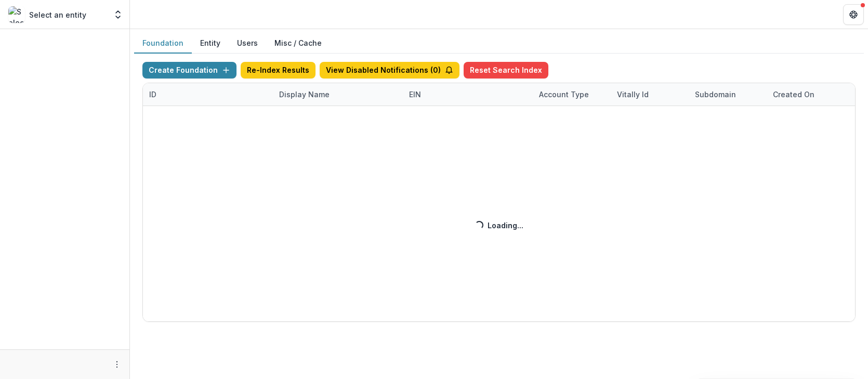  What do you see at coordinates (16, 14) in the screenshot?
I see `img: Select an entity` at bounding box center [16, 14].